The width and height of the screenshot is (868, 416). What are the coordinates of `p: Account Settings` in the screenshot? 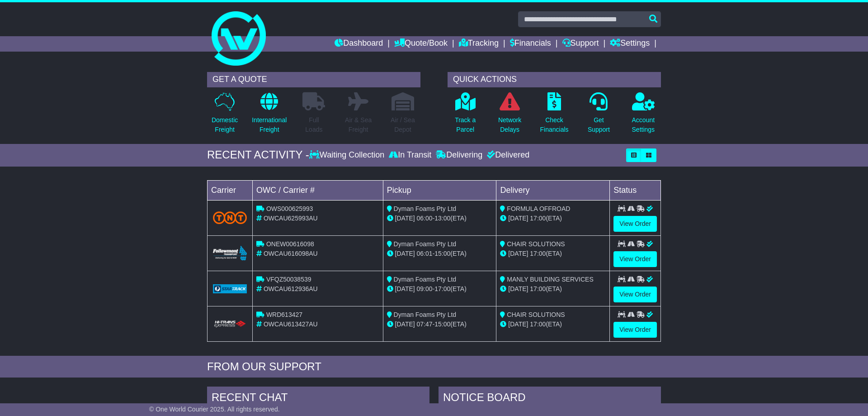 It's located at (643, 125).